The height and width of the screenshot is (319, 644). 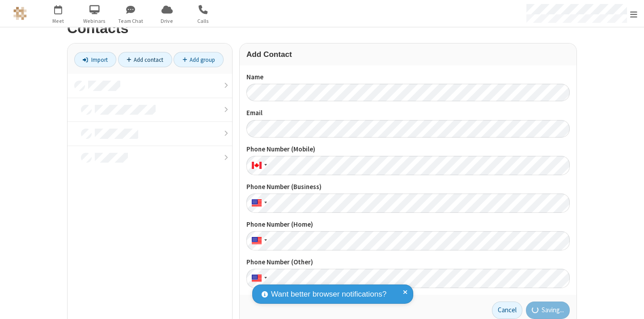 What do you see at coordinates (322, 28) in the screenshot?
I see `h2: Contacts` at bounding box center [322, 28].